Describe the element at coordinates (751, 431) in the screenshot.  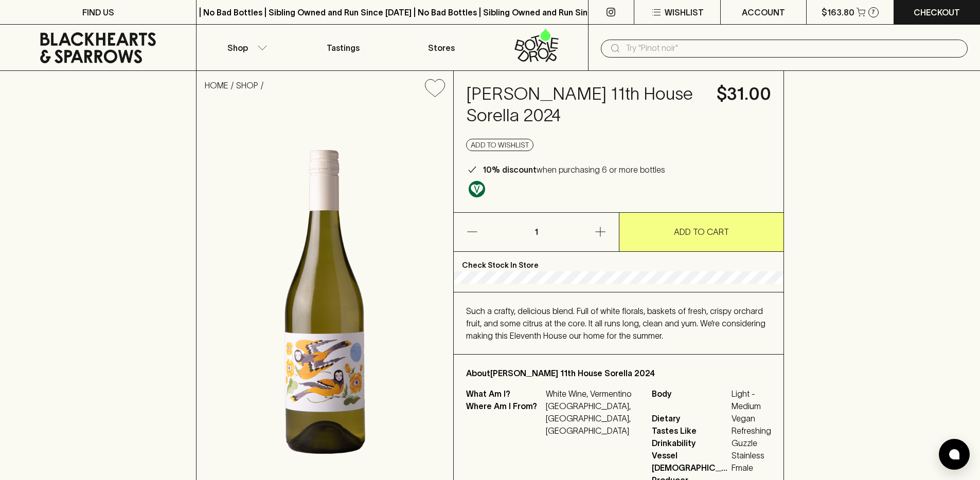
I see `span: Refreshing` at that location.